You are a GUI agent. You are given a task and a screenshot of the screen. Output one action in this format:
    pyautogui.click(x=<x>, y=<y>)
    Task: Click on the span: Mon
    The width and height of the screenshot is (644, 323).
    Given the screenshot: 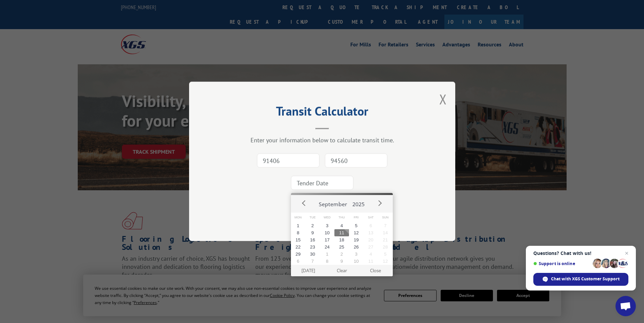 What is the action you would take?
    pyautogui.click(x=298, y=218)
    